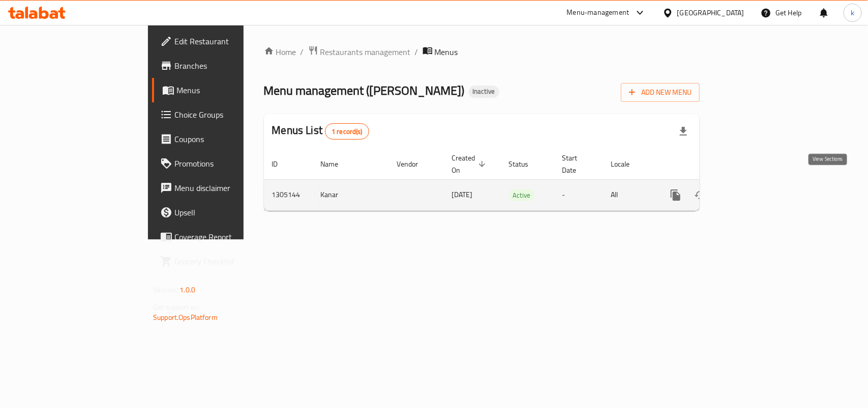 Image resolution: width=868 pixels, height=408 pixels. I want to click on span: ID, so click(281, 164).